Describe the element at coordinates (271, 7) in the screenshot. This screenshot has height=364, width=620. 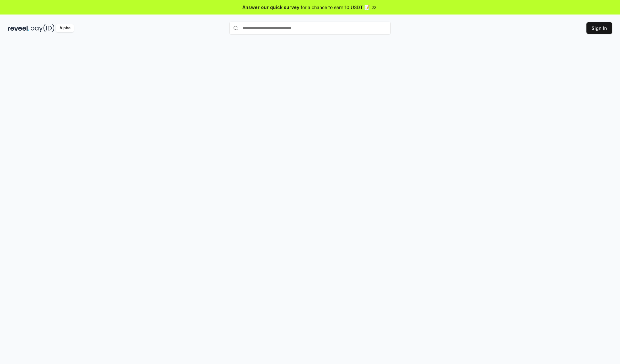
I see `span: Answer our quick survey` at that location.